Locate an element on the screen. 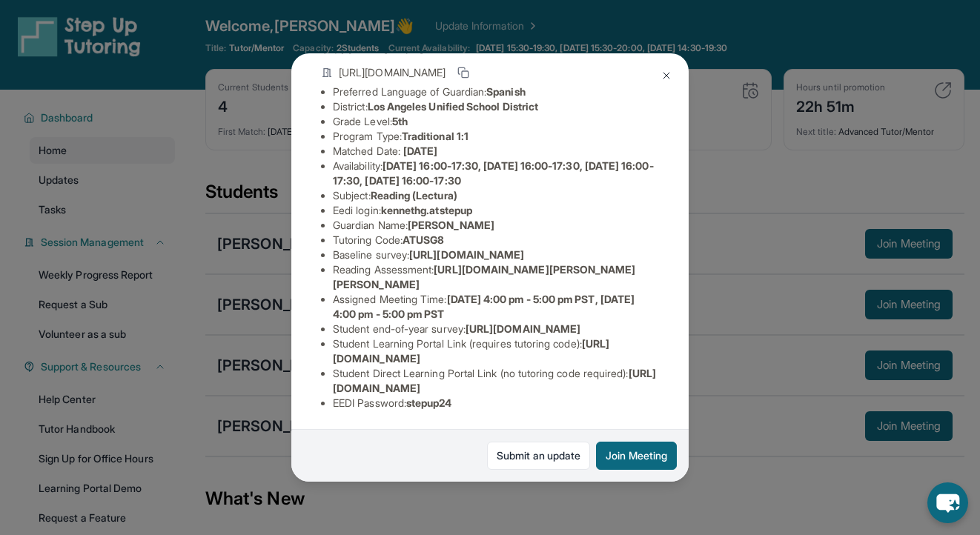 This screenshot has width=980, height=535. span: Spanish is located at coordinates (505, 91).